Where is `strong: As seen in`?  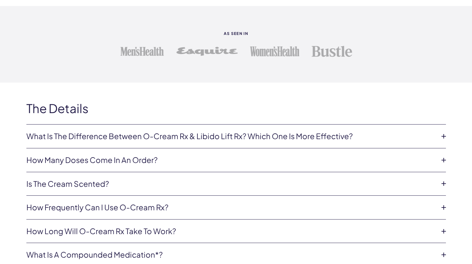 strong: As seen in is located at coordinates (236, 33).